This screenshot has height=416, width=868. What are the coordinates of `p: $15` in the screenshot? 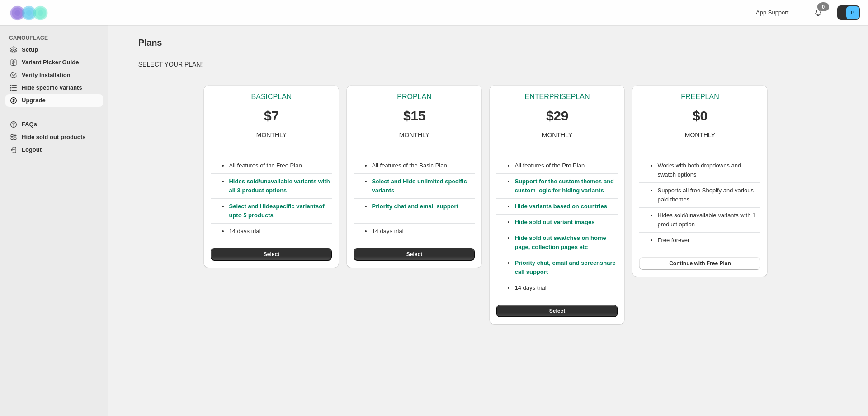 It's located at (414, 116).